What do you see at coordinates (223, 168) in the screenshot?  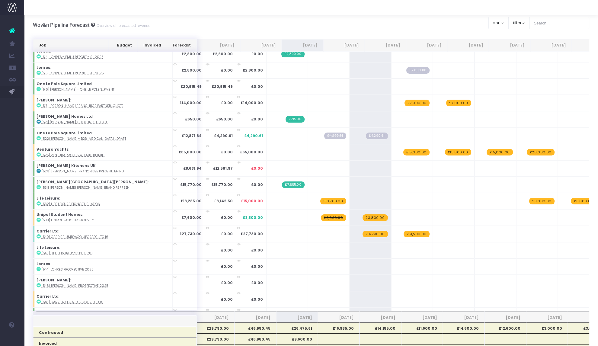 I see `strong: £12,581.97` at bounding box center [223, 168].